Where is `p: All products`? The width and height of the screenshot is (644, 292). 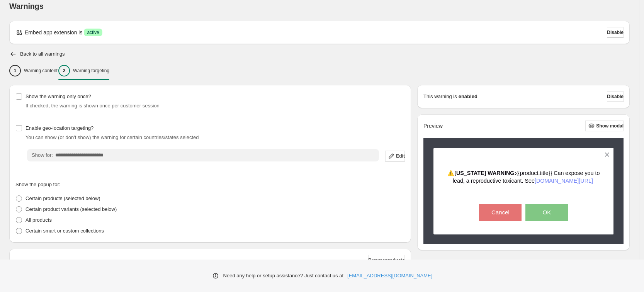
p: All products is located at coordinates (39, 220).